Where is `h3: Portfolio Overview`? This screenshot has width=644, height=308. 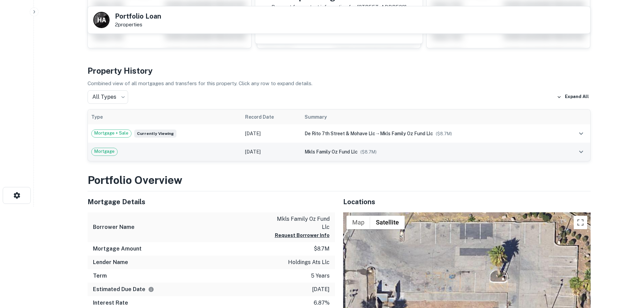 h3: Portfolio Overview is located at coordinates (339, 180).